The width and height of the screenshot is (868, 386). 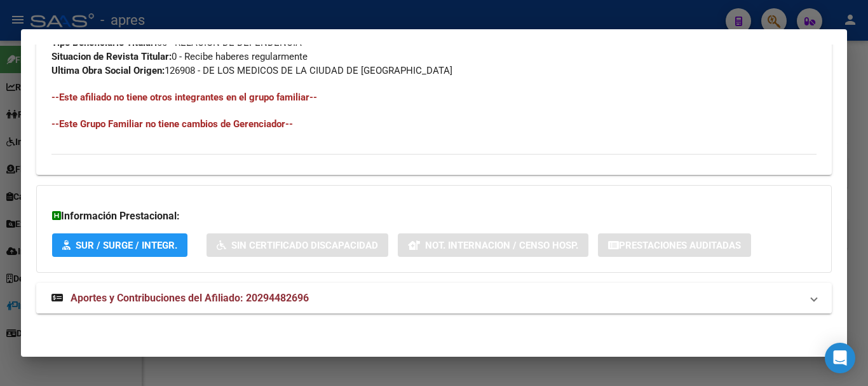 I want to click on span: Not. Internacion / Censo Hosp., so click(x=501, y=245).